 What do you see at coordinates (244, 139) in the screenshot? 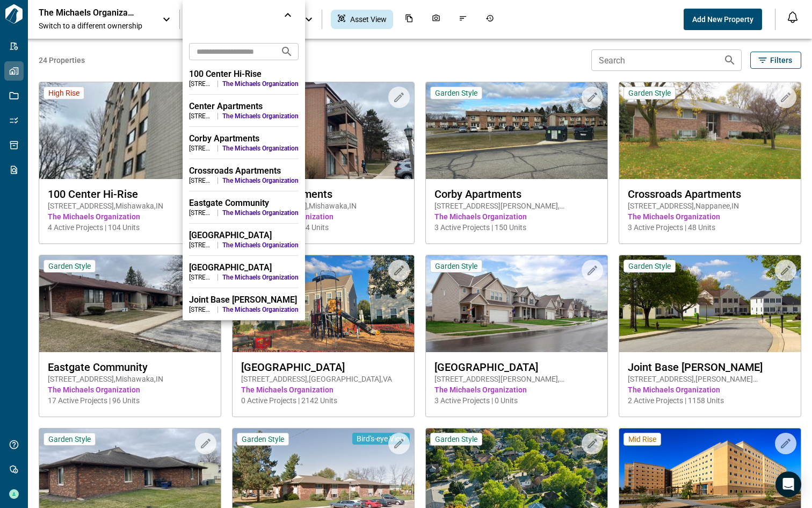
I see `div: Corby Apartments` at bounding box center [244, 139].